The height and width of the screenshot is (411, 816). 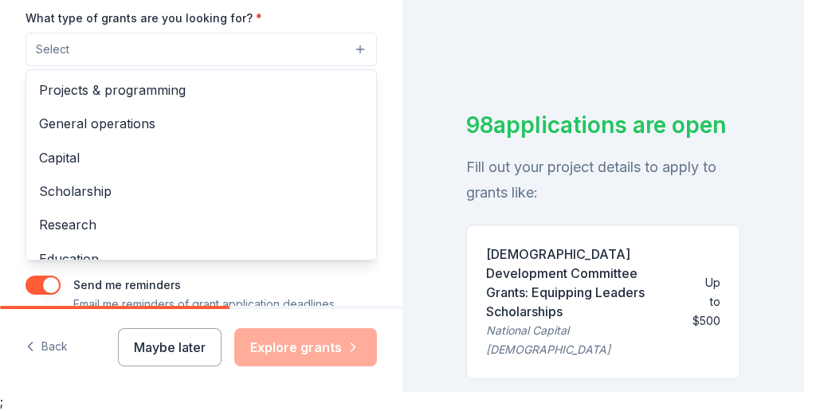 What do you see at coordinates (201, 165) in the screenshot?
I see `div: Select` at bounding box center [201, 165].